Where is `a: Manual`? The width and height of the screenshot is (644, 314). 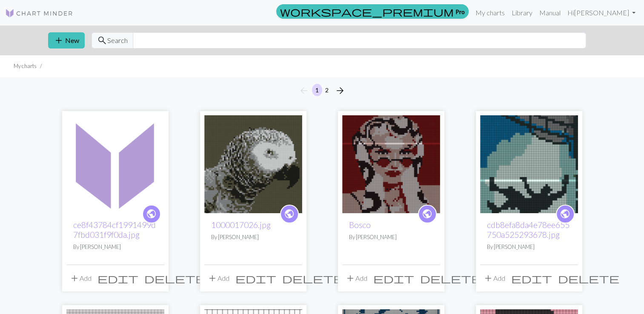
a: Manual is located at coordinates (550, 13).